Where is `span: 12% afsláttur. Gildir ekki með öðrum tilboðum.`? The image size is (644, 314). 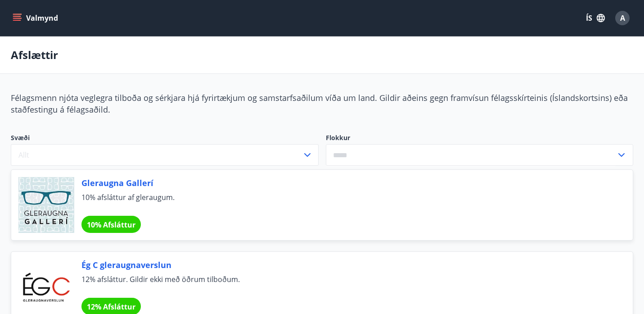 span: 12% afsláttur. Gildir ekki með öðrum tilboðum. is located at coordinates (346, 284).